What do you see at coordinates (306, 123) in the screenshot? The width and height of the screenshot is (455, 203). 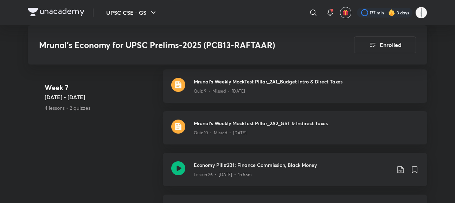 I see `h3: Mrunal's Weekly MockTest Pillar_2A2_GST & Indirect Taxes` at bounding box center [306, 123].